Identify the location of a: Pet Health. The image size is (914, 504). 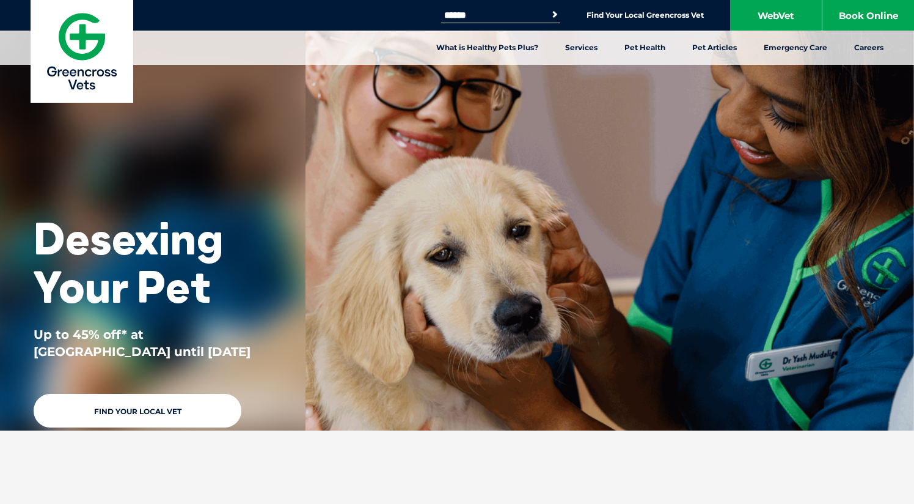
(645, 48).